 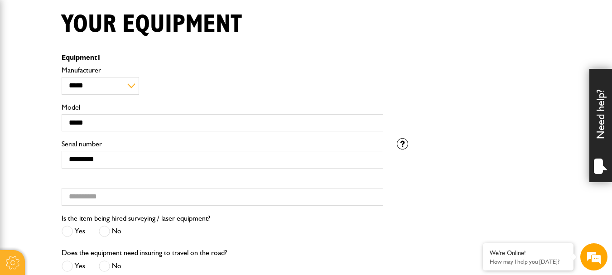 I want to click on p: How may I help you today?, so click(x=529, y=262).